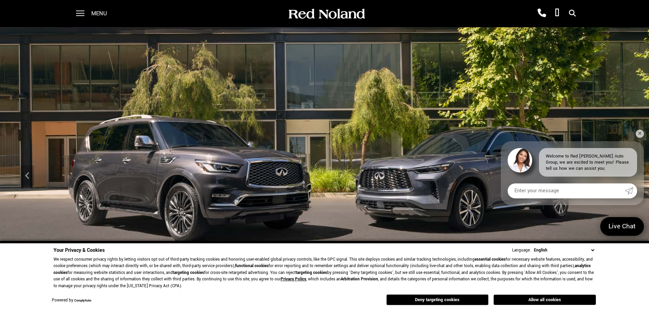 This screenshot has width=649, height=310. What do you see at coordinates (622, 227) in the screenshot?
I see `a: Live Chat` at bounding box center [622, 227].